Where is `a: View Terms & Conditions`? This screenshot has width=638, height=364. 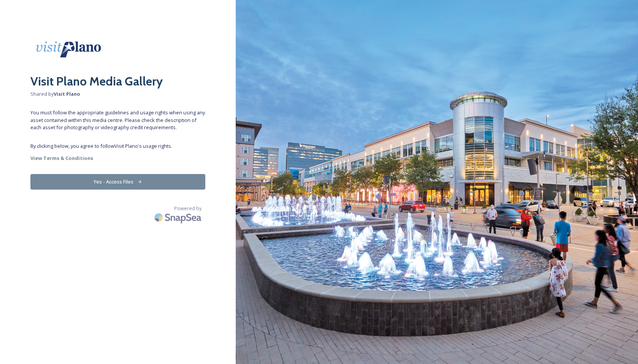 a: View Terms & Conditions is located at coordinates (118, 158).